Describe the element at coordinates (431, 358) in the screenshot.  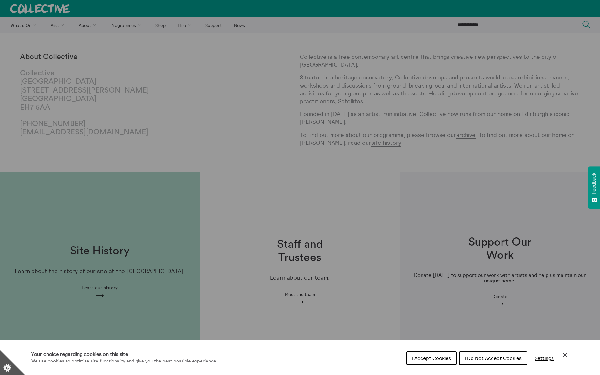
I see `button: I Accept Cookies` at that location.